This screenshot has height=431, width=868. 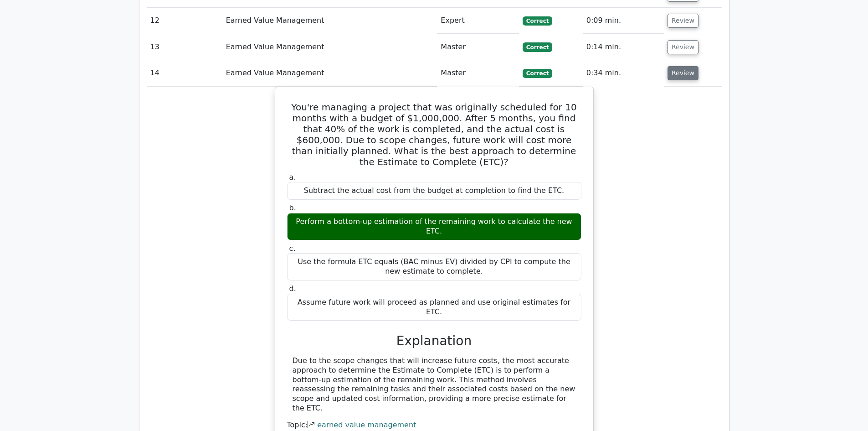 I want to click on span: b., so click(x=293, y=207).